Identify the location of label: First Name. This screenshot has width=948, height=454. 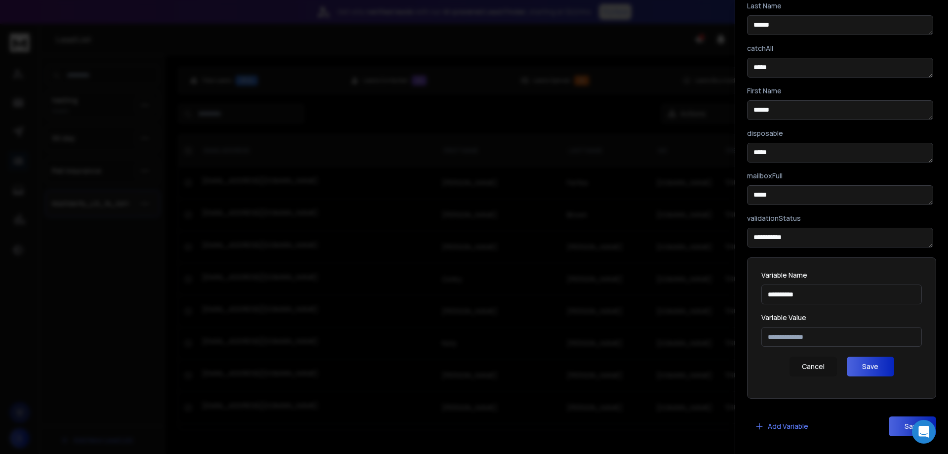
(764, 91).